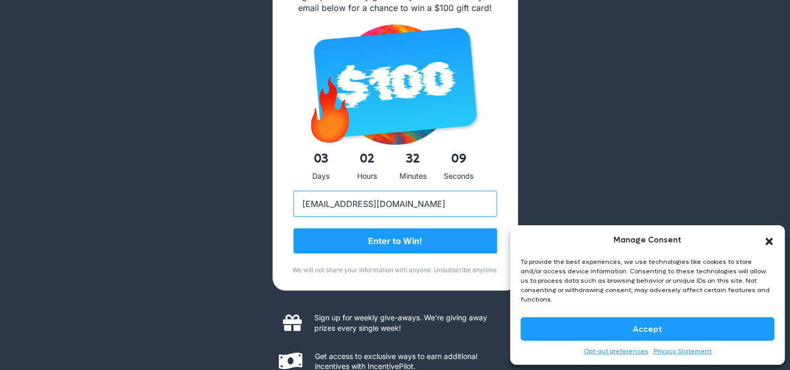  Describe the element at coordinates (770, 240) in the screenshot. I see `div: Close dialog` at that location.